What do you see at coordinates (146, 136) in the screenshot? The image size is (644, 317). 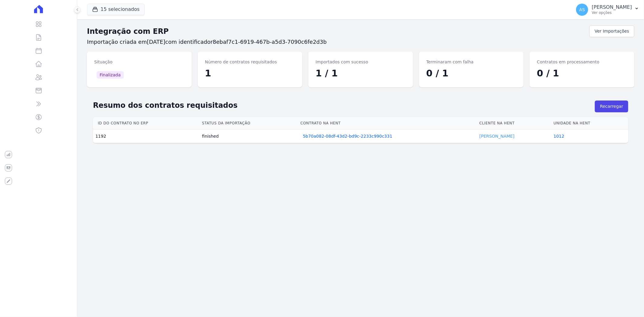 I see `td: 1192` at bounding box center [146, 136].